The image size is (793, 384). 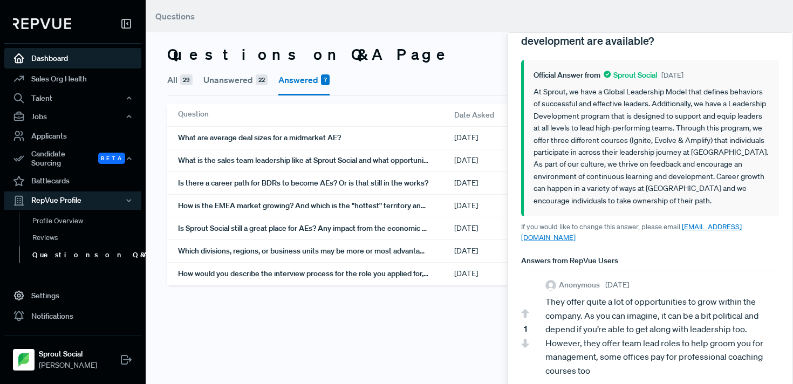 I want to click on span: 7, so click(x=325, y=80).